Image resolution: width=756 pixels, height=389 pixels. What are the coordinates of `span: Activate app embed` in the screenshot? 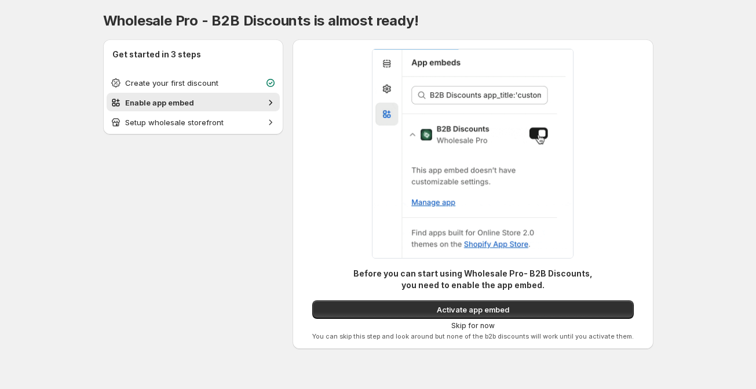 It's located at (473, 309).